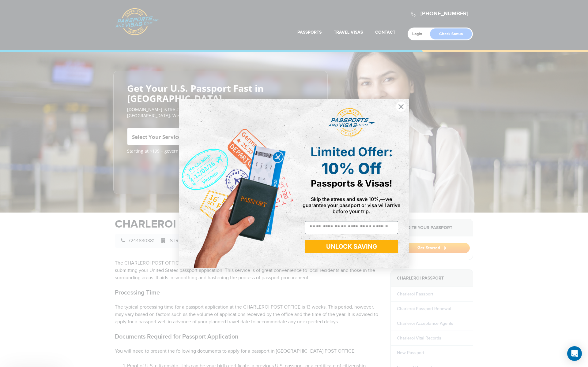 This screenshot has width=588, height=367. I want to click on img: passports and visas, so click(351, 122).